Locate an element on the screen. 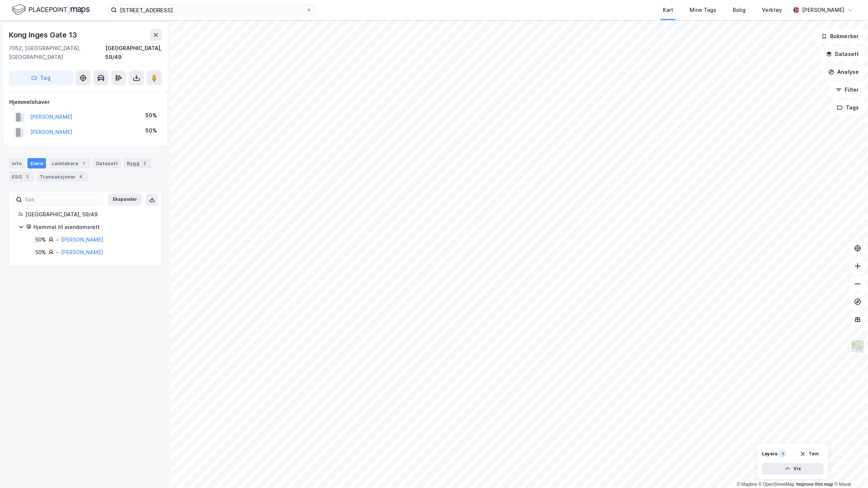 This screenshot has height=488, width=868. div: 4 is located at coordinates (81, 177).